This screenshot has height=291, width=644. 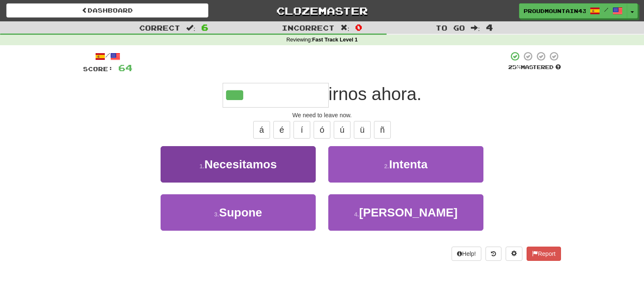 What do you see at coordinates (302, 130) in the screenshot?
I see `button: í` at bounding box center [302, 130].